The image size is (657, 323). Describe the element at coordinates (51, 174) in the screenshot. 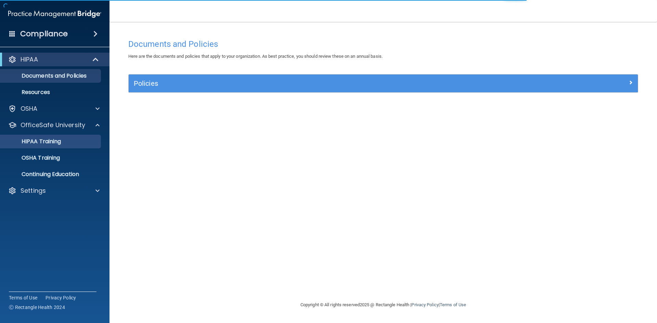

I see `p: Continuing Education` at that location.